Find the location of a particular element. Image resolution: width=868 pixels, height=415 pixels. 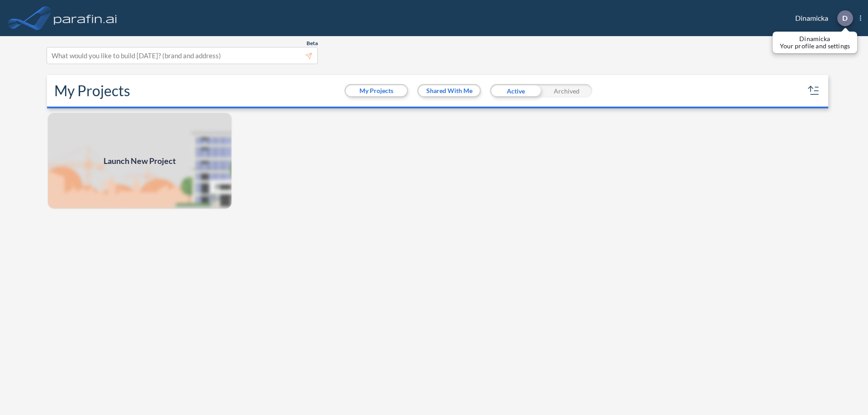

img: logo is located at coordinates (86, 18).